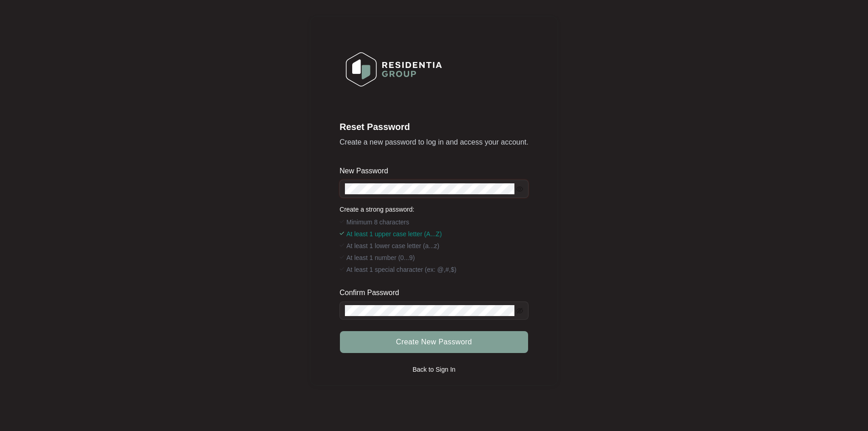  Describe the element at coordinates (434, 342) in the screenshot. I see `span: Create New Password` at that location.